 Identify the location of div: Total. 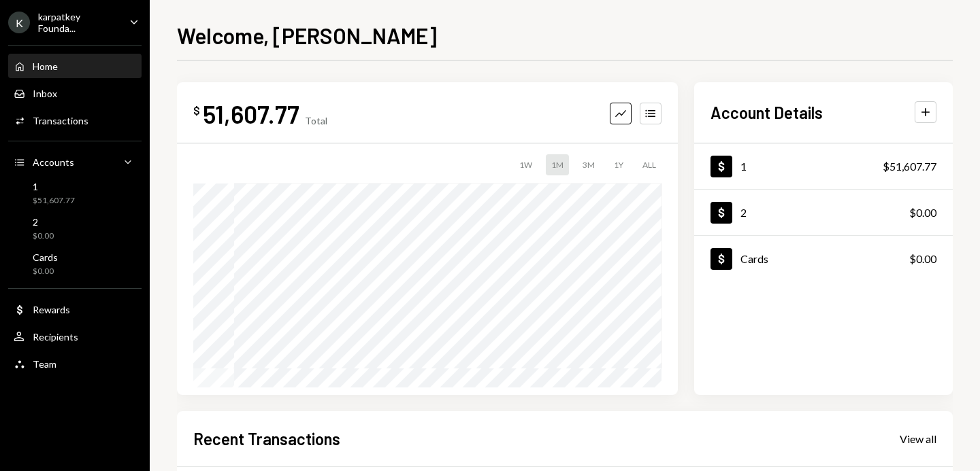
(316, 120).